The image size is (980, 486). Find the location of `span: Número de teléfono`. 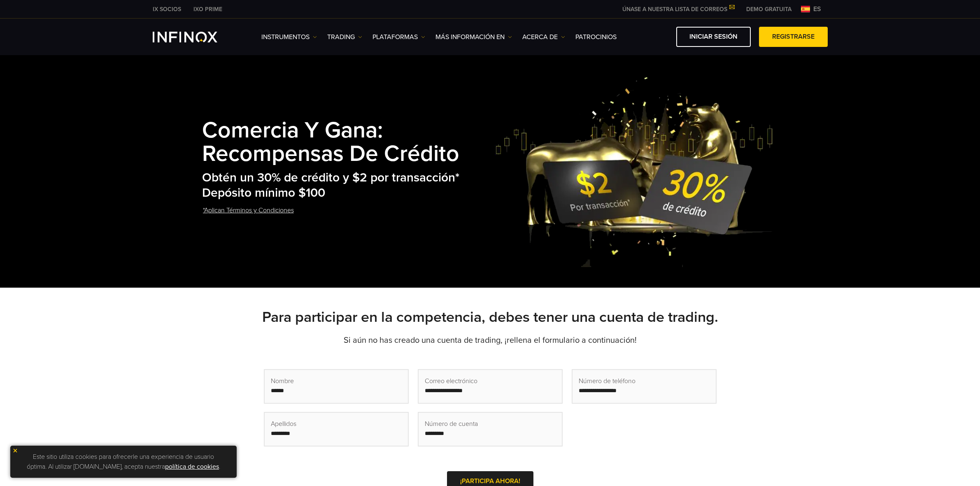

span: Número de teléfono is located at coordinates (607, 381).